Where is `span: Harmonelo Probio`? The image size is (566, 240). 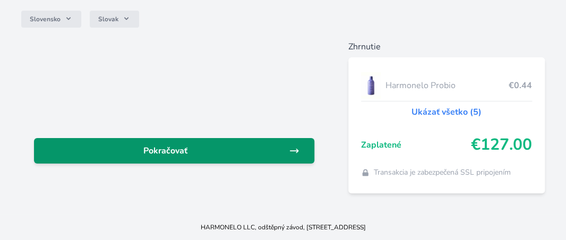 span: Harmonelo Probio is located at coordinates (446, 85).